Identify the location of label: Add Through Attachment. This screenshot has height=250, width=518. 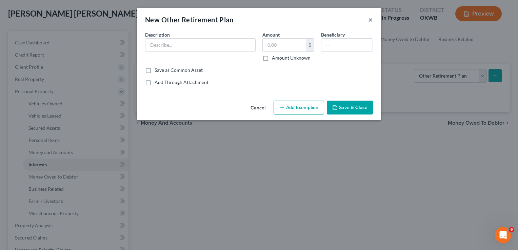
(181, 82).